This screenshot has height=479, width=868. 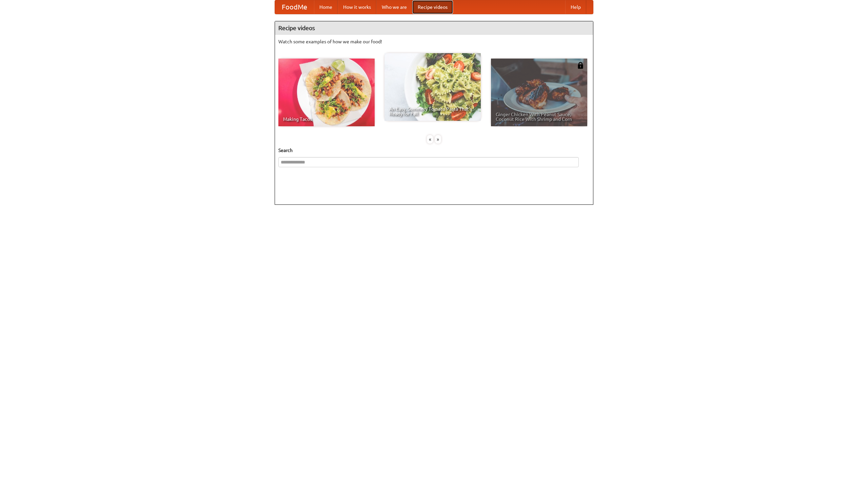 I want to click on span: Making Tacos, so click(x=327, y=119).